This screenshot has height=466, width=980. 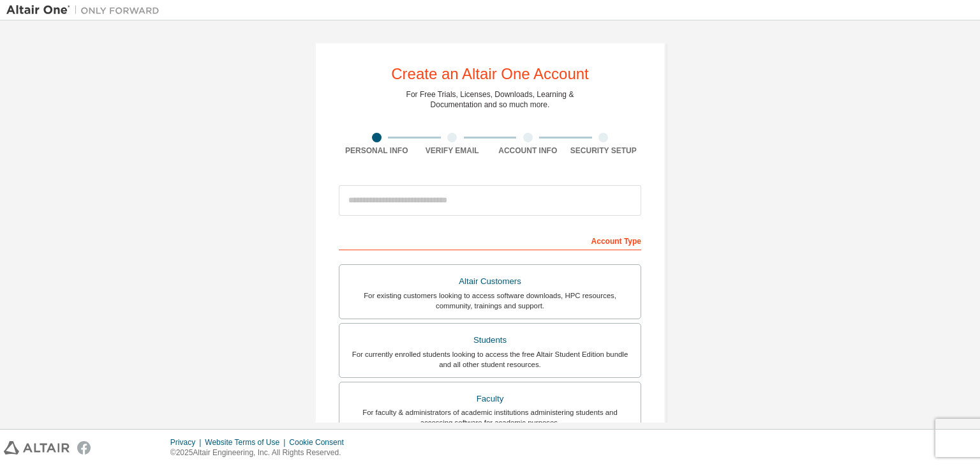 What do you see at coordinates (188, 442) in the screenshot?
I see `div: Privacy` at bounding box center [188, 442].